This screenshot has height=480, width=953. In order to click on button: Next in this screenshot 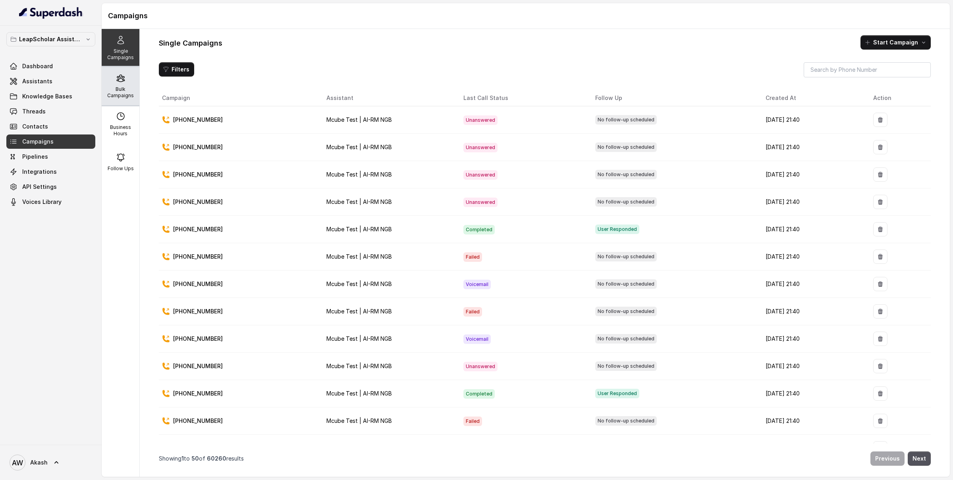, I will do `click(919, 459)`.